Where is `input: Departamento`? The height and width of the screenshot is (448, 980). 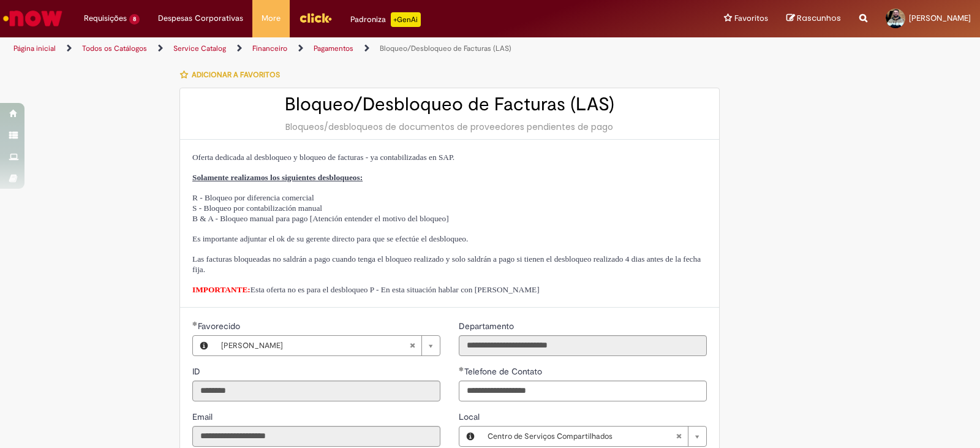 input: Departamento is located at coordinates (582, 346).